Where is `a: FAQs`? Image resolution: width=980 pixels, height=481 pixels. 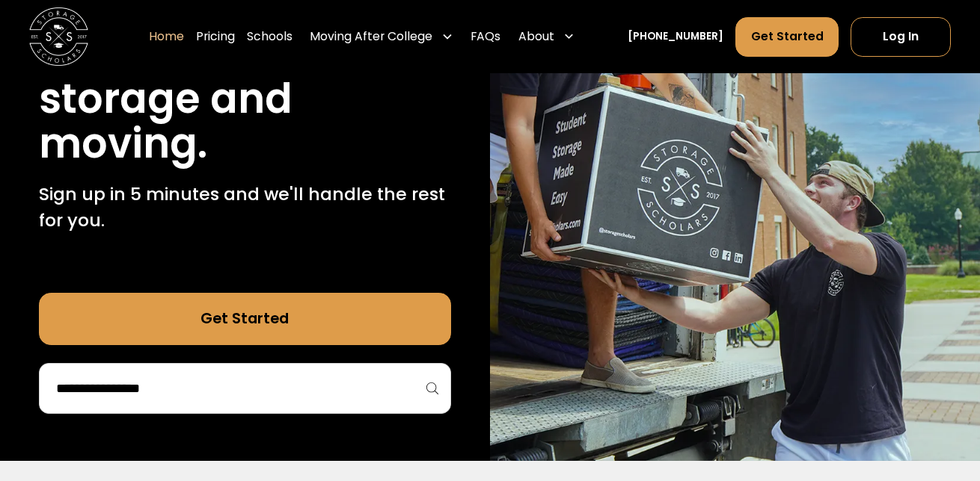
a: FAQs is located at coordinates (485, 37).